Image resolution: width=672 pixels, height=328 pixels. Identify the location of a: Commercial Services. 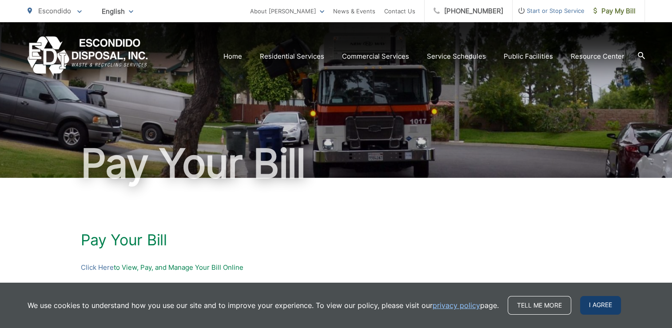
(375, 56).